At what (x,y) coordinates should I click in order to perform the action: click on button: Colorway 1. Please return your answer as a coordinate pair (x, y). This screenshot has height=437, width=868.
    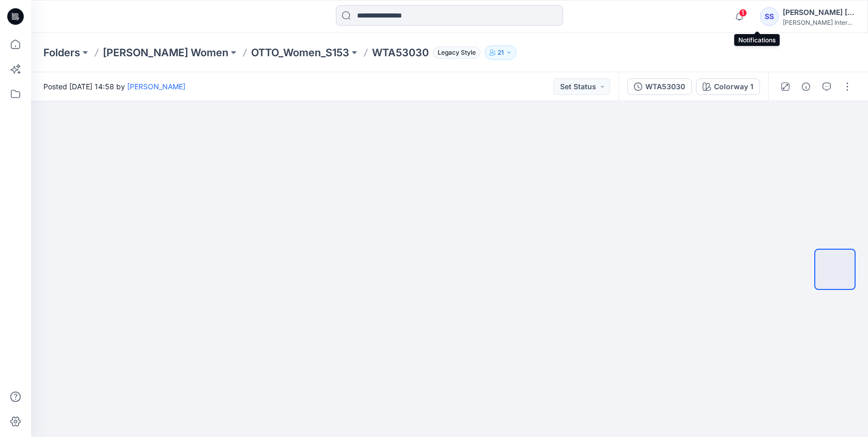
    Looking at the image, I should click on (727, 87).